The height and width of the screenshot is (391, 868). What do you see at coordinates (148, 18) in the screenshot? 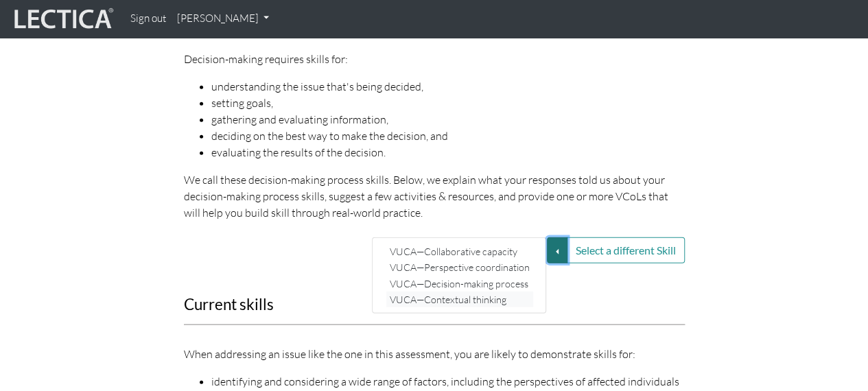
I see `a: Sign out` at bounding box center [148, 18].